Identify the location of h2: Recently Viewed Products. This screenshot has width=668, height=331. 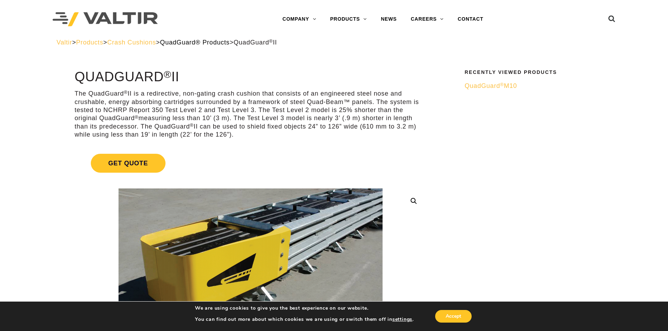
(536, 72).